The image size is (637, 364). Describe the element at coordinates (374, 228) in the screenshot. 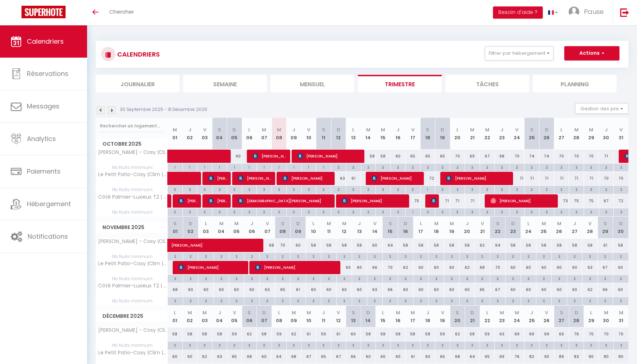

I see `th: 14` at that location.